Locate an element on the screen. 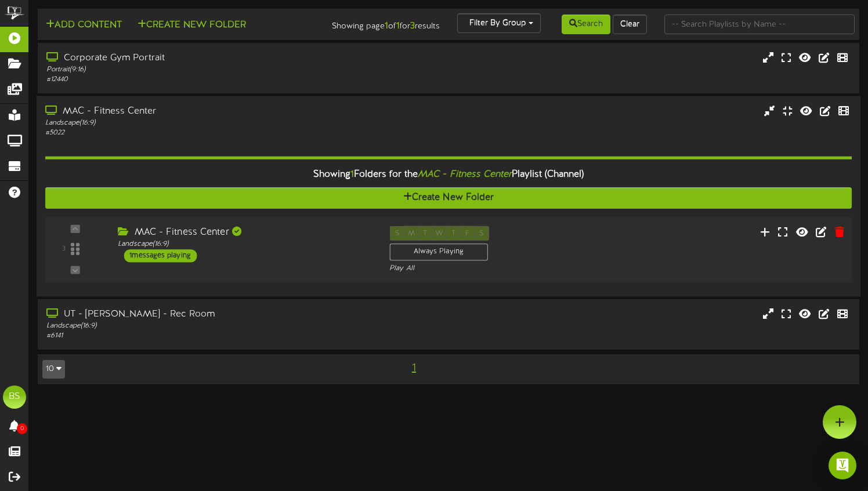 The height and width of the screenshot is (491, 868). div: Portrait ( 9:16 ) is located at coordinates (209, 70).